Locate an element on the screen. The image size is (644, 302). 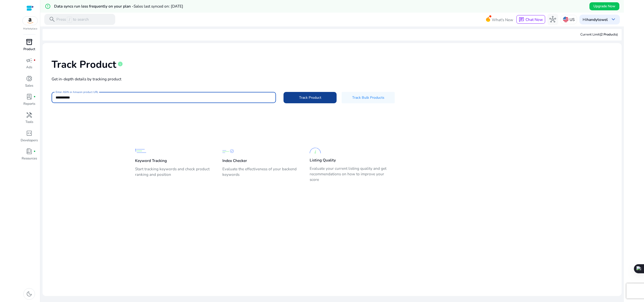
p: Hi is located at coordinates (595, 19).